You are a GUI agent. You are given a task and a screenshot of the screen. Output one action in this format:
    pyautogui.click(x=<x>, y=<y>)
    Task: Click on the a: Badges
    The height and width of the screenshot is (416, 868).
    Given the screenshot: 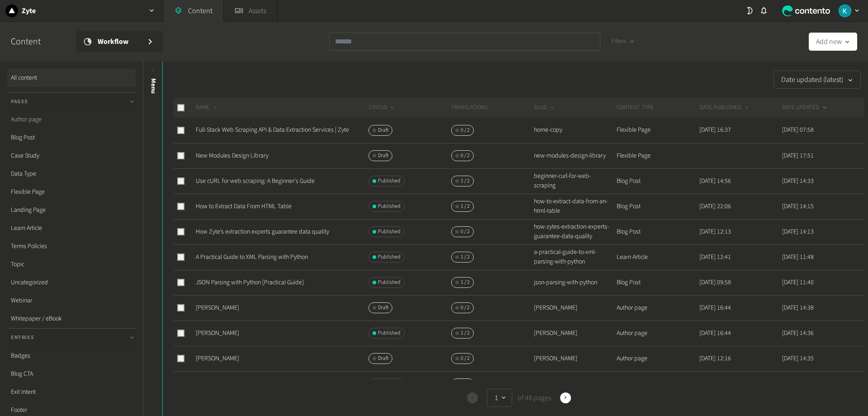 What is the action you would take?
    pyautogui.click(x=71, y=356)
    